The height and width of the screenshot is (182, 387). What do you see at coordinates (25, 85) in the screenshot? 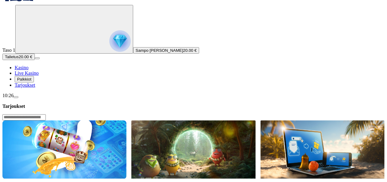
I see `a: Tarjoukset` at bounding box center [25, 85].